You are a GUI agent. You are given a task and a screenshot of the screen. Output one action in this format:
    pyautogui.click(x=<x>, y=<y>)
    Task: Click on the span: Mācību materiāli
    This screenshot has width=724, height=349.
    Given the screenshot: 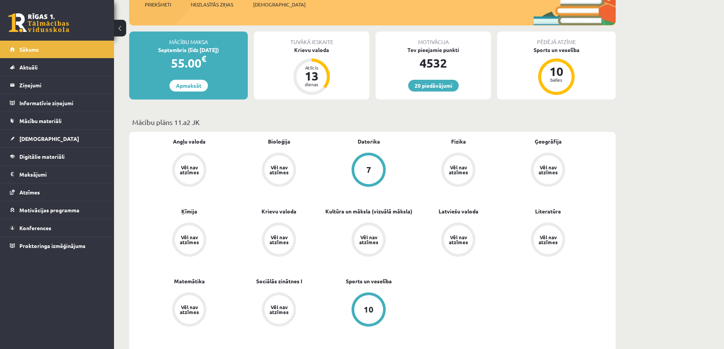 What is the action you would take?
    pyautogui.click(x=40, y=121)
    